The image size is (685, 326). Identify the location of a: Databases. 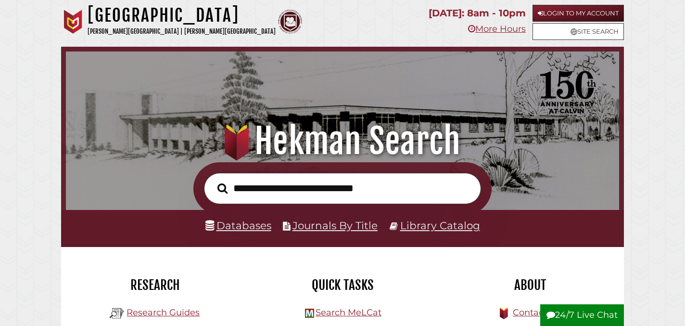
(238, 225).